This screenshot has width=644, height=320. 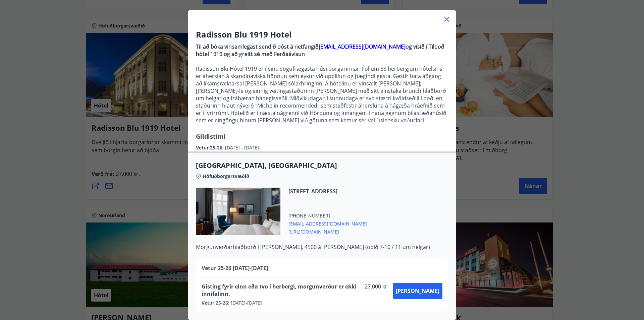 I want to click on span: Höfuðborgarsvæðið, so click(x=226, y=177).